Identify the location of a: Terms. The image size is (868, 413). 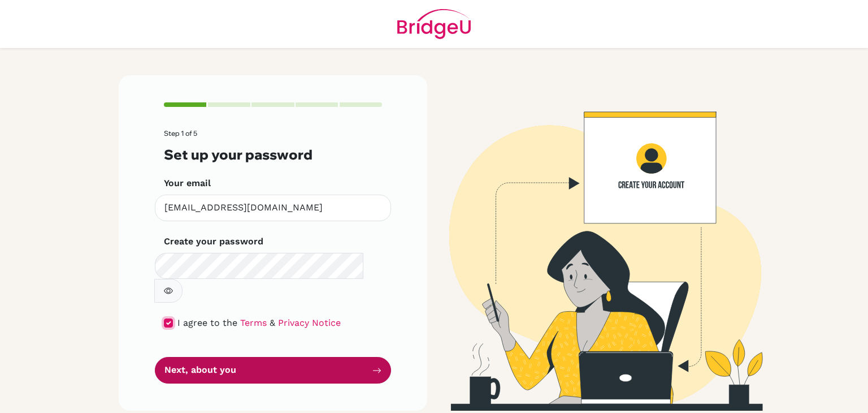
(253, 322).